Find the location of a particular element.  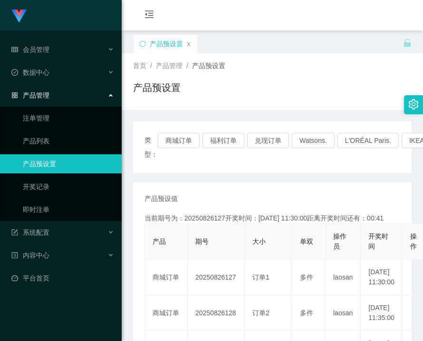

i: 图标: sync is located at coordinates (143, 44).